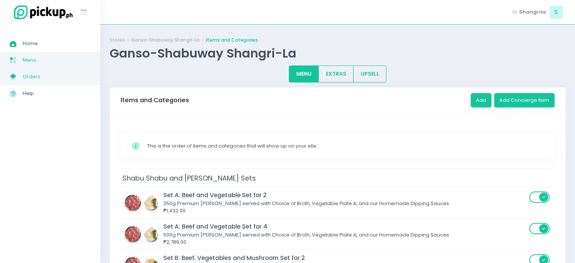 The image size is (575, 263). What do you see at coordinates (345, 195) in the screenshot?
I see `div: Set A: Beef and Vegetable Set for 2` at bounding box center [345, 195].